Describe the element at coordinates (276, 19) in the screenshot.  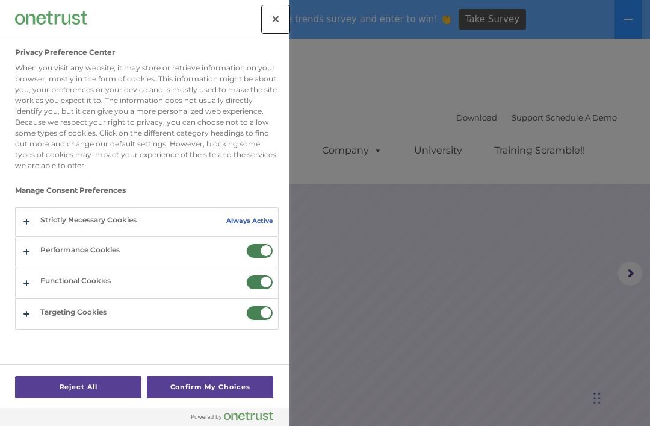
I see `button: Close` at that location.